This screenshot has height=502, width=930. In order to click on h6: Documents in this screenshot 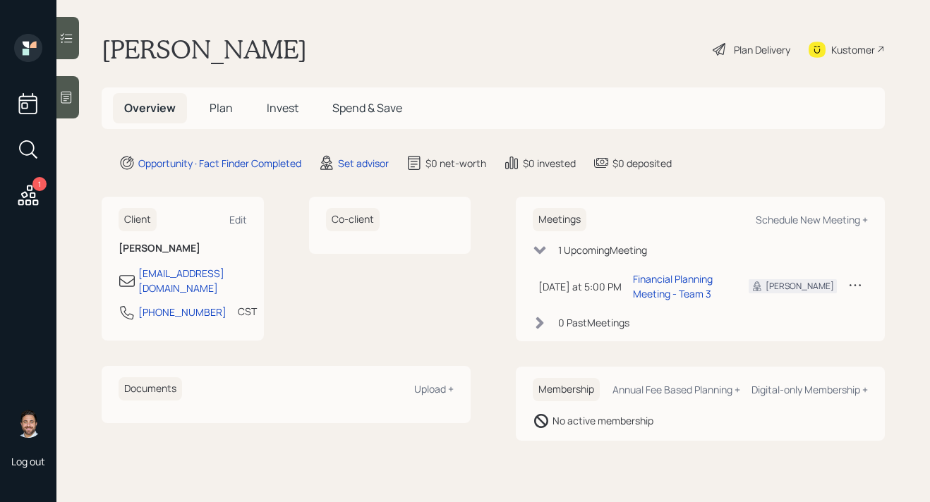, I will do `click(150, 389)`.